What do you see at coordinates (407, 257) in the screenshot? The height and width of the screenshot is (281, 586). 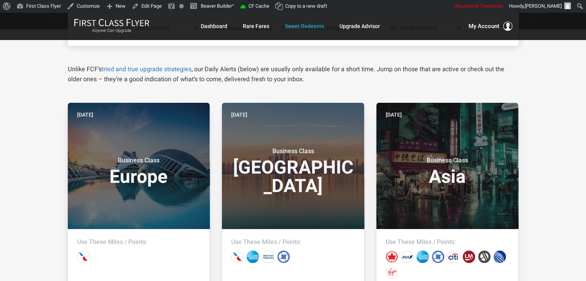 I see `div: All Nippon miles` at bounding box center [407, 257].